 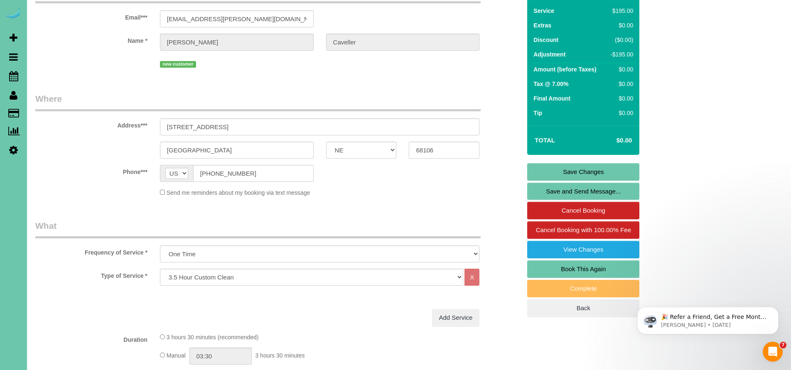 What do you see at coordinates (90, 36) in the screenshot?
I see `p: Message from Ellie, sent 4d ago` at bounding box center [90, 36].